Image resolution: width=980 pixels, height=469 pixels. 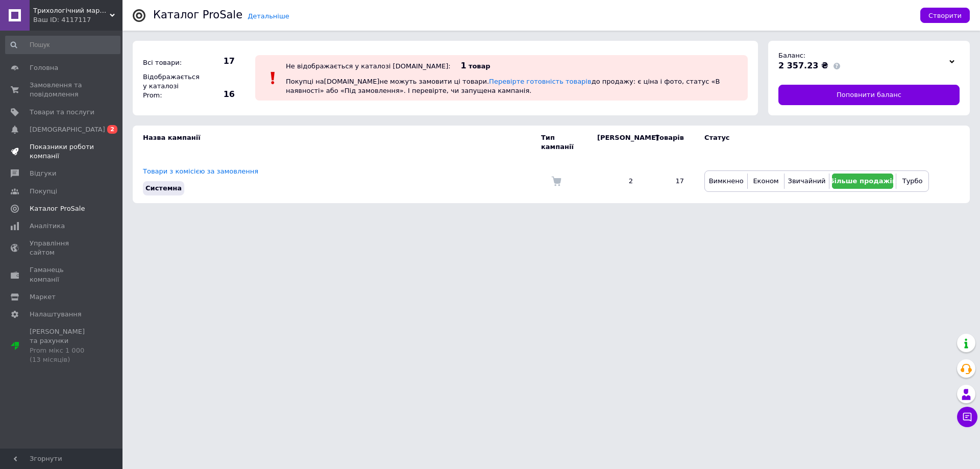 I want to click on td: 2, so click(x=615, y=181).